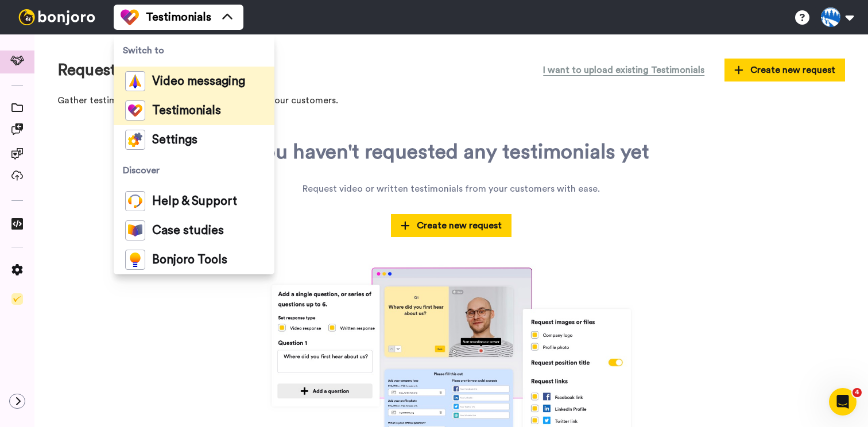 This screenshot has height=427, width=868. What do you see at coordinates (199, 81) in the screenshot?
I see `span: Video messaging` at bounding box center [199, 81].